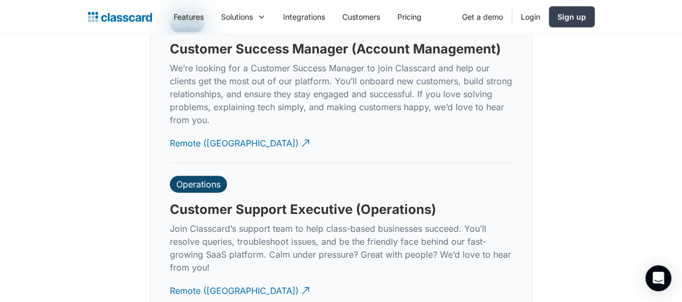 Image resolution: width=682 pixels, height=302 pixels. I want to click on div: Open Intercom Messenger, so click(659, 278).